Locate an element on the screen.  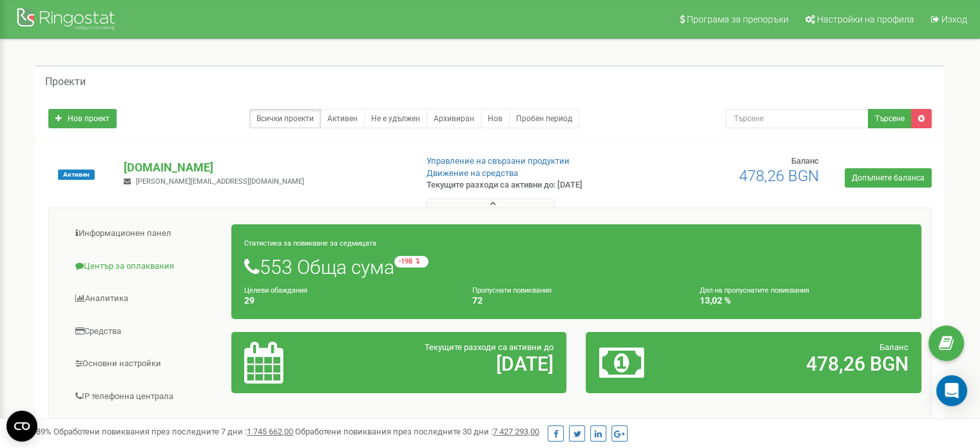
a: Пробен период is located at coordinates (544, 119).